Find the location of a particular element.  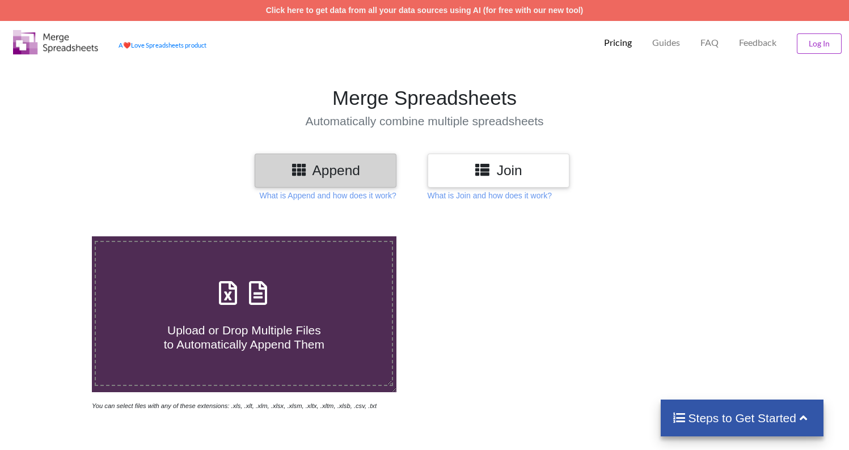

span: heart is located at coordinates (127, 45).